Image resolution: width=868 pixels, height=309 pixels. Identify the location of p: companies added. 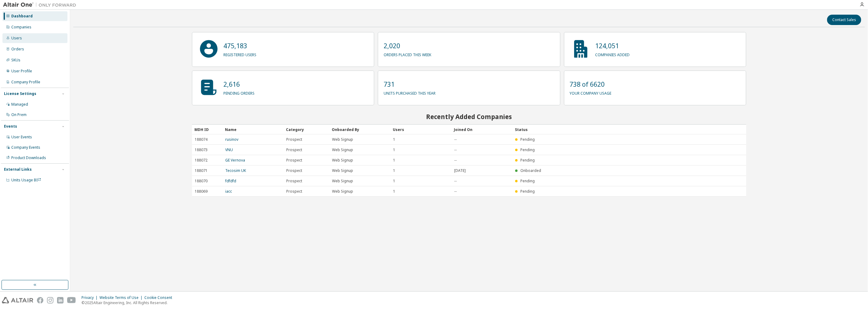
(612, 53).